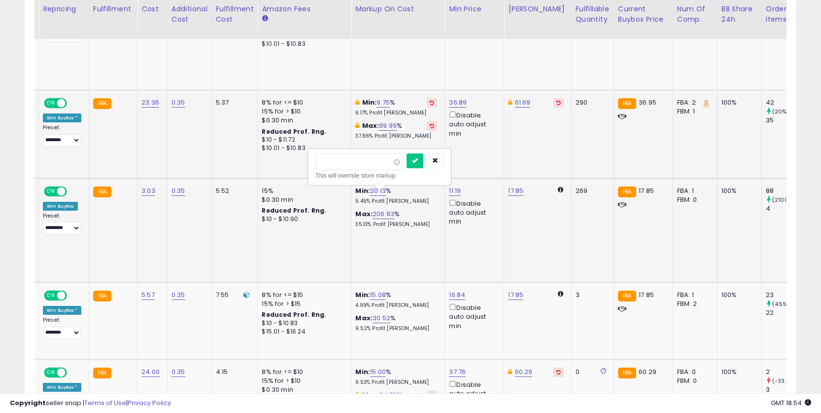 Image resolution: width=821 pixels, height=413 pixels. I want to click on a: 5.57, so click(148, 295).